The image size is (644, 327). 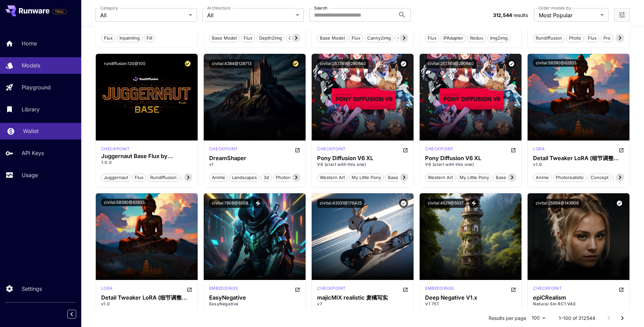 What do you see at coordinates (270, 38) in the screenshot?
I see `button: depth2img` at bounding box center [270, 38].